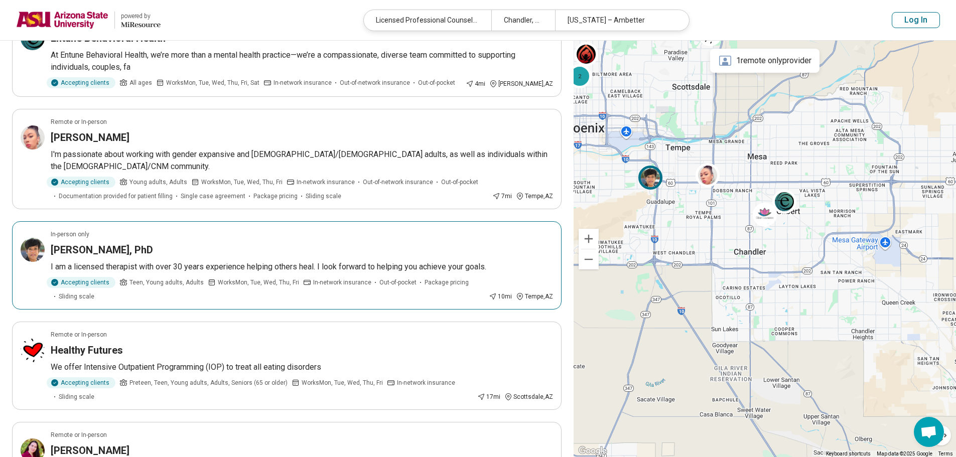 This screenshot has width=956, height=457. What do you see at coordinates (528, 397) in the screenshot?
I see `div: Scottsdale , AZ` at bounding box center [528, 397].